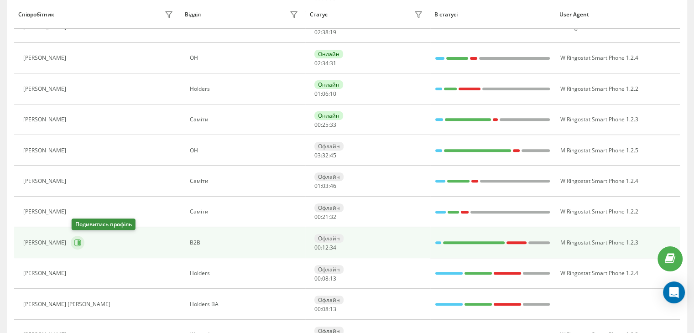  Describe the element at coordinates (325, 94) in the screenshot. I see `span: 06` at that location.